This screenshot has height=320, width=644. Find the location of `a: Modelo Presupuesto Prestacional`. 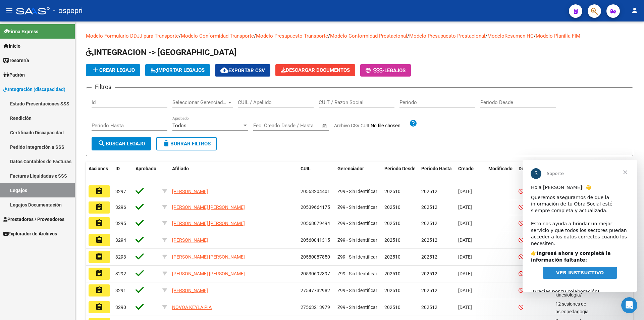

a: Modelo Presupuesto Prestacional is located at coordinates (447, 36).